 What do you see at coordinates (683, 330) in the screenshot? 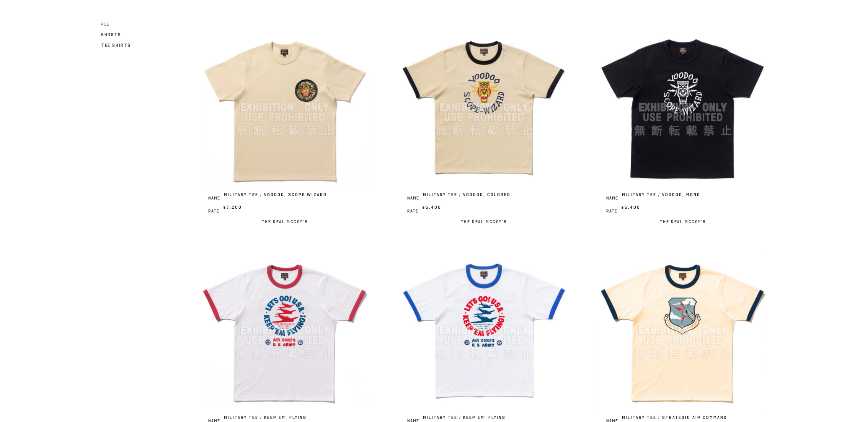
I see `img: MILITARY TEE / STRATEGIC AIR COMMAND` at bounding box center [683, 330].